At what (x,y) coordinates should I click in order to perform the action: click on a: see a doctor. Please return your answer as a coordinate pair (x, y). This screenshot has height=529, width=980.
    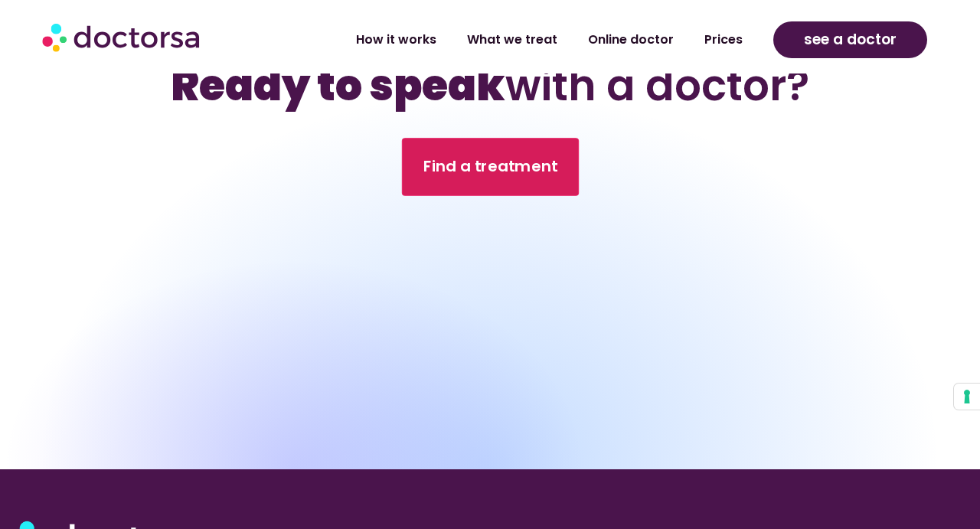
    Looking at the image, I should click on (850, 40).